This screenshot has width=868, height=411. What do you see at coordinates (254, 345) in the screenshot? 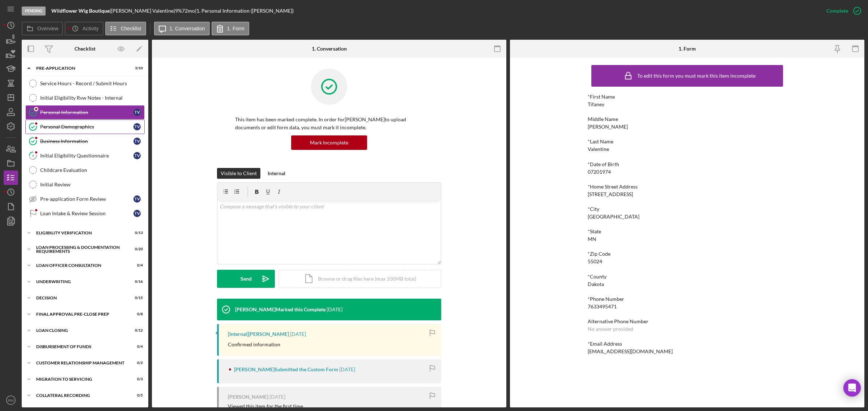
I see `p: Confirmed information` at bounding box center [254, 345].